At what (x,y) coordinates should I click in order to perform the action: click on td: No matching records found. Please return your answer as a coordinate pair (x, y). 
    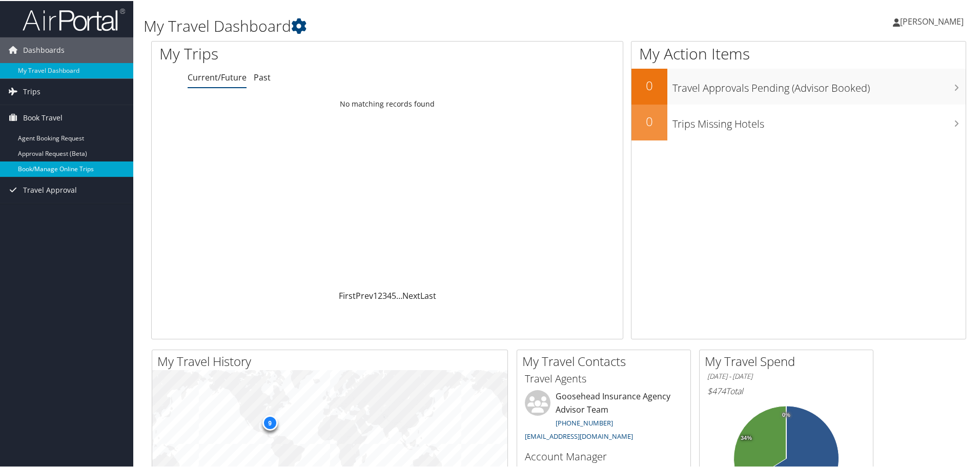
    Looking at the image, I should click on (387, 103).